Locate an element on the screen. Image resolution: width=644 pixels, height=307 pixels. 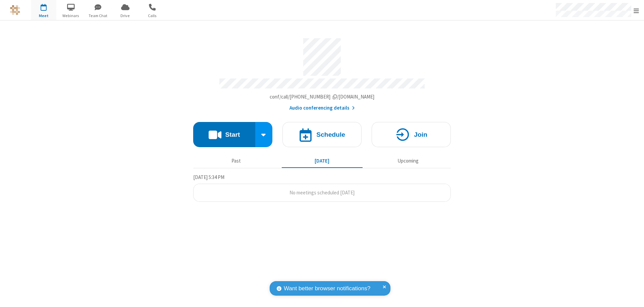
button: Start is located at coordinates (224, 135).